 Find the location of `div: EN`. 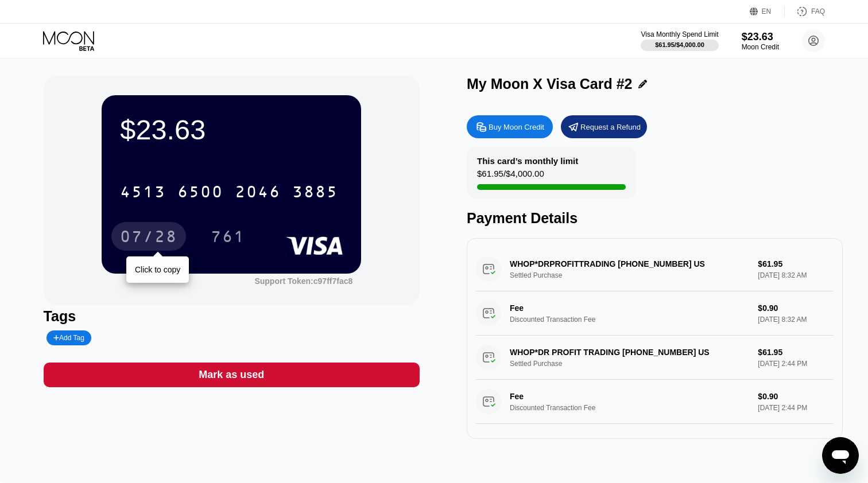

div: EN is located at coordinates (767, 11).